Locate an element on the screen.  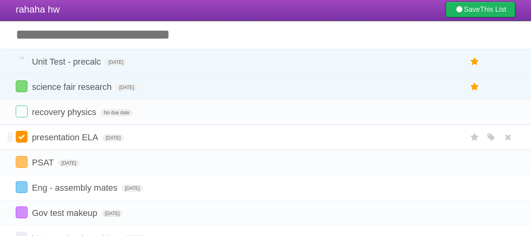
b: This List is located at coordinates (493, 9).